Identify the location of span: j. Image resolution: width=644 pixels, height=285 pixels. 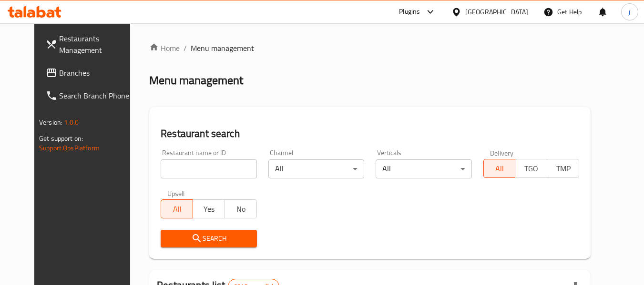
(629, 12).